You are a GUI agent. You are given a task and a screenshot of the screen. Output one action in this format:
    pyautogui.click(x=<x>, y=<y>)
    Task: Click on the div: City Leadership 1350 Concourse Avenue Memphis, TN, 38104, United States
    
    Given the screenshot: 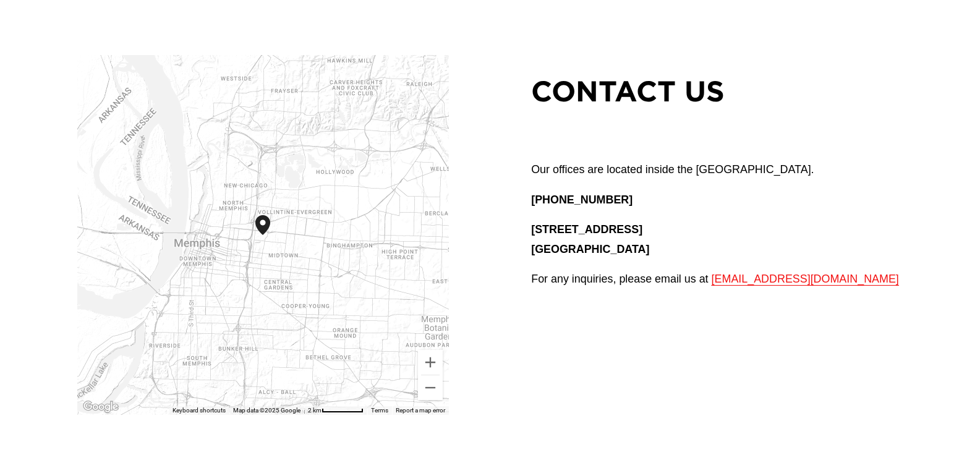 What is the action you would take?
    pyautogui.click(x=270, y=235)
    